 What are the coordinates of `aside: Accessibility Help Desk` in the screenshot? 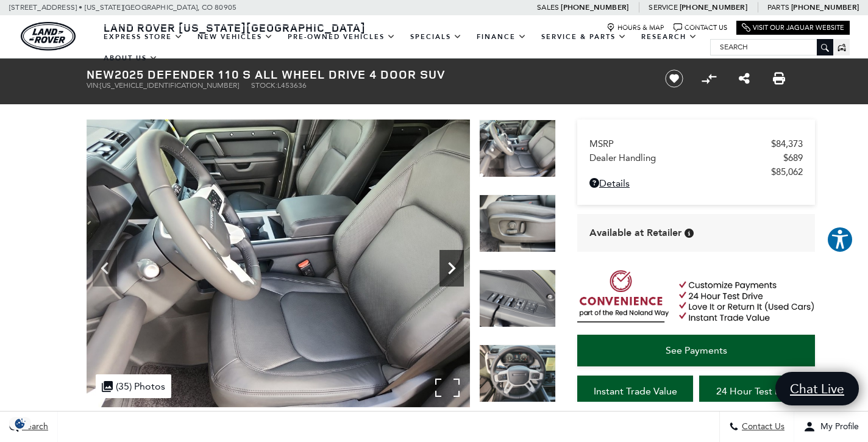 It's located at (840, 241).